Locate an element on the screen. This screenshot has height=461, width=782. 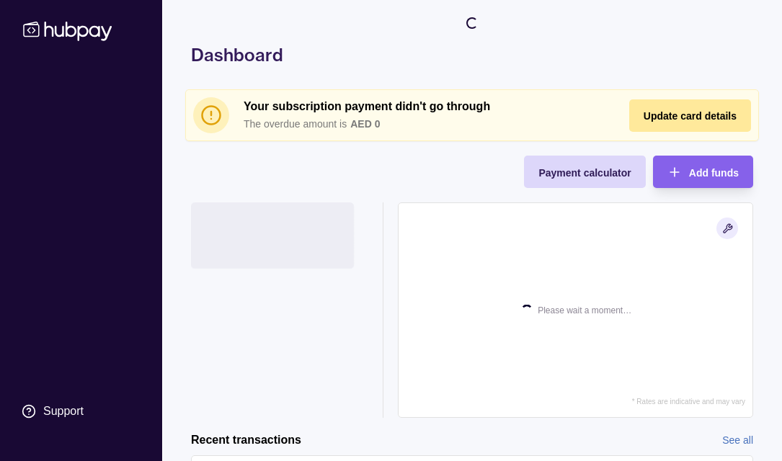
span: Add funds is located at coordinates (714, 173).